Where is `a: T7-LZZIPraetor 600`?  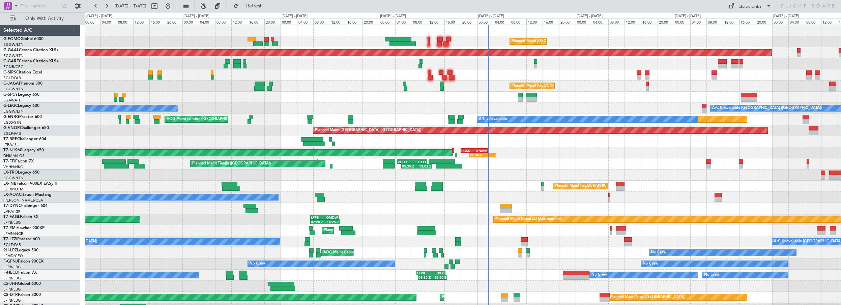 a: T7-LZZIPraetor 600 is located at coordinates (22, 239).